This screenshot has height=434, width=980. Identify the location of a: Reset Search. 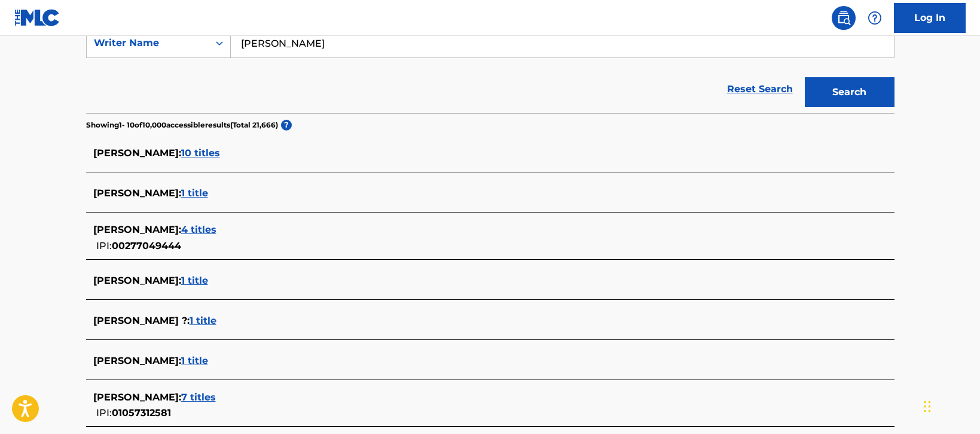
(760, 89).